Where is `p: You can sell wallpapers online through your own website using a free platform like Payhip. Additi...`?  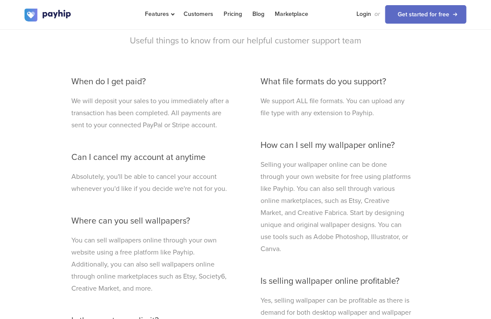
p: You can sell wallpapers online through your own website using a free platform like Payhip. Additi... is located at coordinates (151, 264).